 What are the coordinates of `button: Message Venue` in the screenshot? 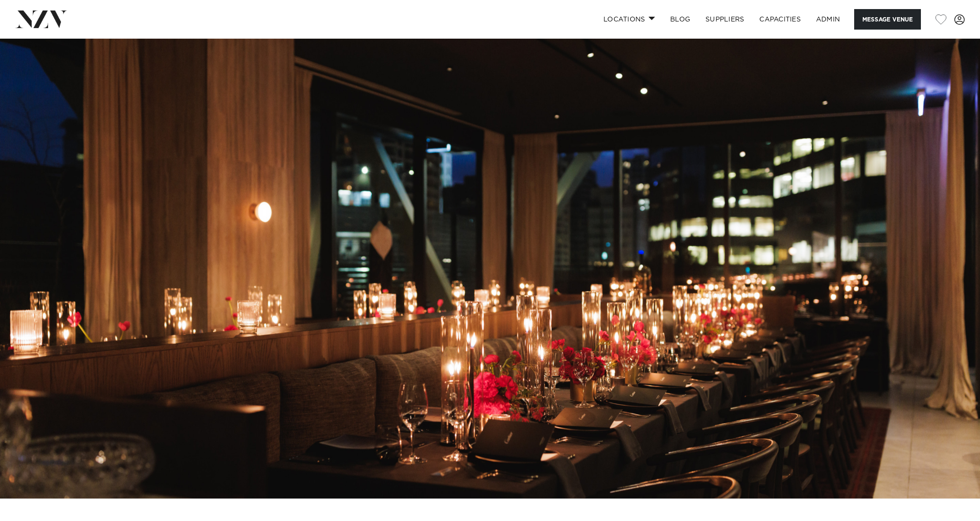 It's located at (887, 19).